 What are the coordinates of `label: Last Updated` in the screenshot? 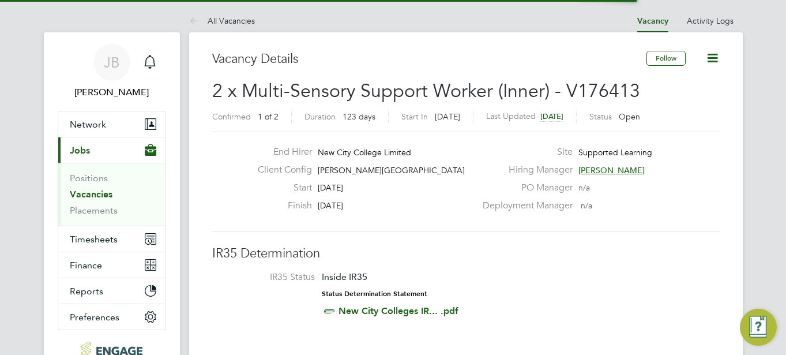 It's located at (511, 116).